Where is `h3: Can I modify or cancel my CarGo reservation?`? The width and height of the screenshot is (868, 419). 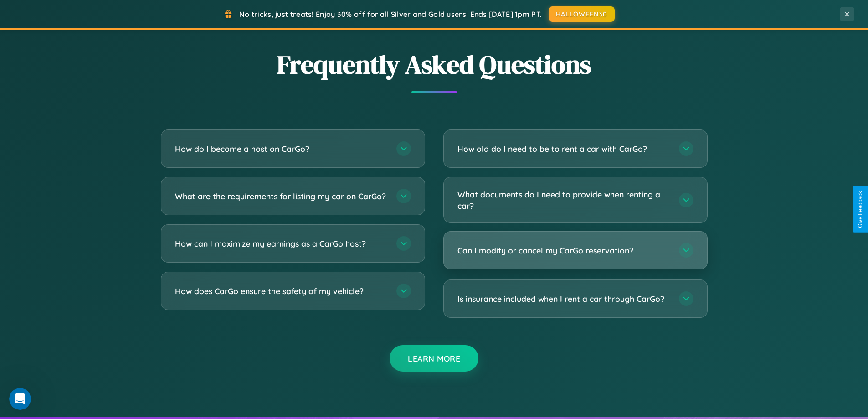 h3: Can I modify or cancel my CarGo reservation? is located at coordinates (564, 250).